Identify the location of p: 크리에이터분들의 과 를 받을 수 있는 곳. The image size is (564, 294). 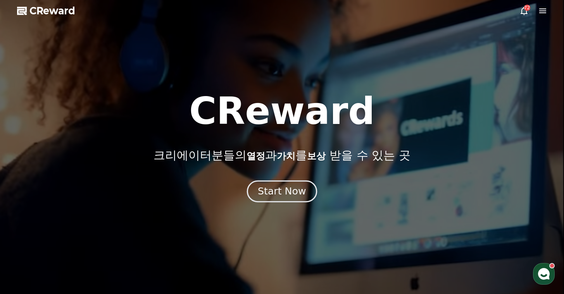
(282, 155).